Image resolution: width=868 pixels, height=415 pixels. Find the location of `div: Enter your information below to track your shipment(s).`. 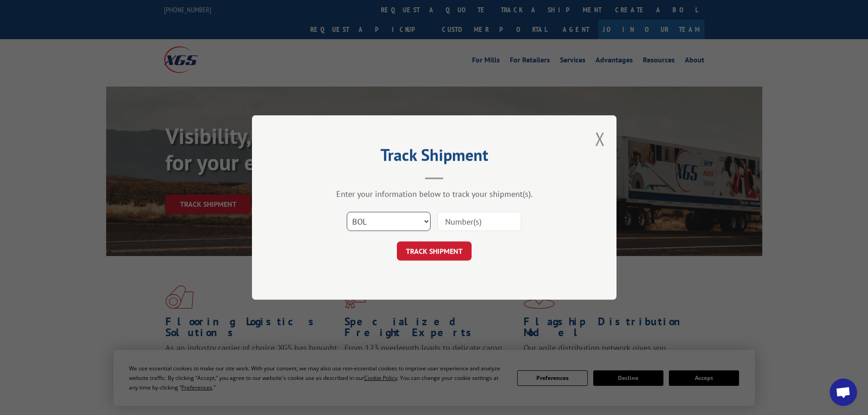

div: Enter your information below to track your shipment(s). is located at coordinates (434, 193).